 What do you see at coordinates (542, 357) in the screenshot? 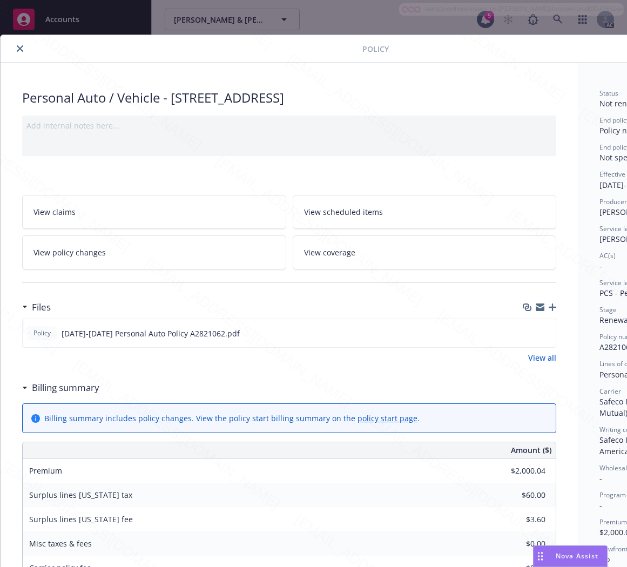
I see `a: View all` at bounding box center [542, 357].